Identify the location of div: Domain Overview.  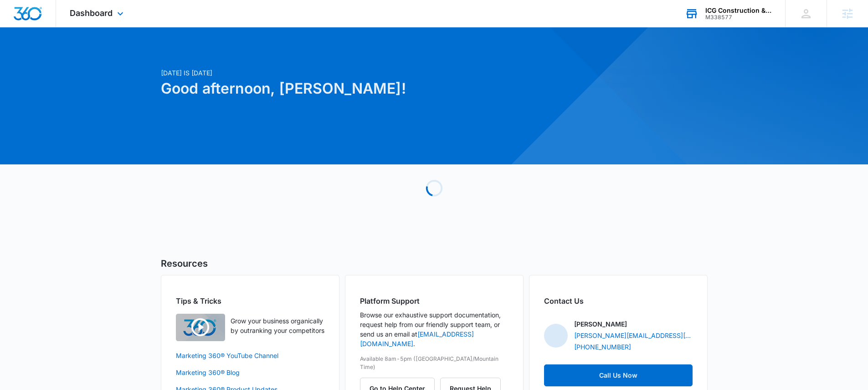
(58, 56).